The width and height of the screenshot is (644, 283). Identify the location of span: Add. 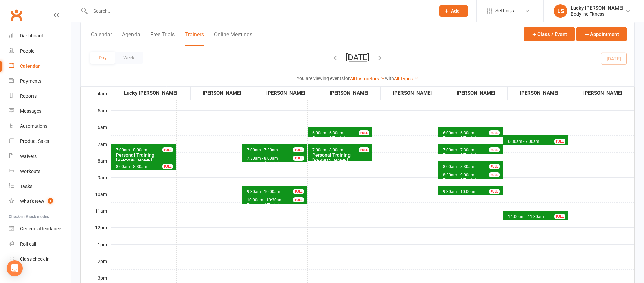
(455, 11).